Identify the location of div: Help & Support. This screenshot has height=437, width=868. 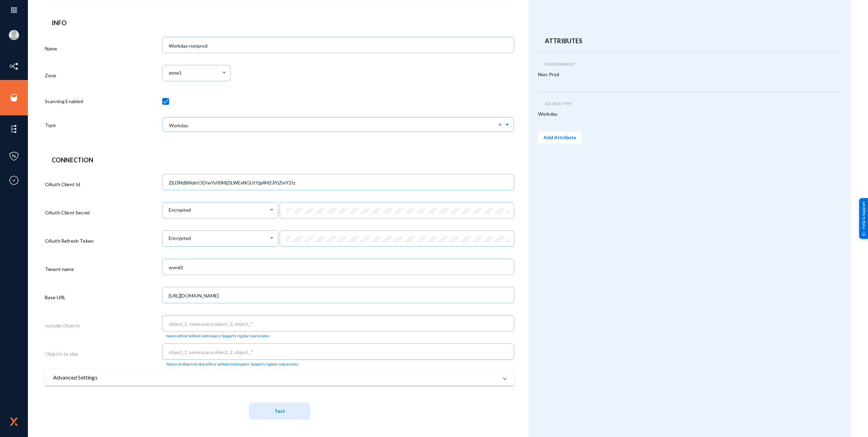
(864, 219).